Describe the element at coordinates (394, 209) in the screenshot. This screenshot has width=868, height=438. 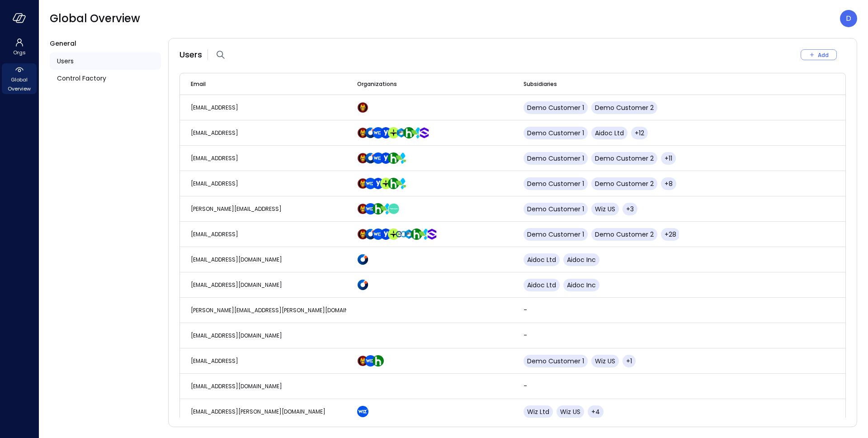
I see `img: dweq851rzgflucm4u1c8` at that location.